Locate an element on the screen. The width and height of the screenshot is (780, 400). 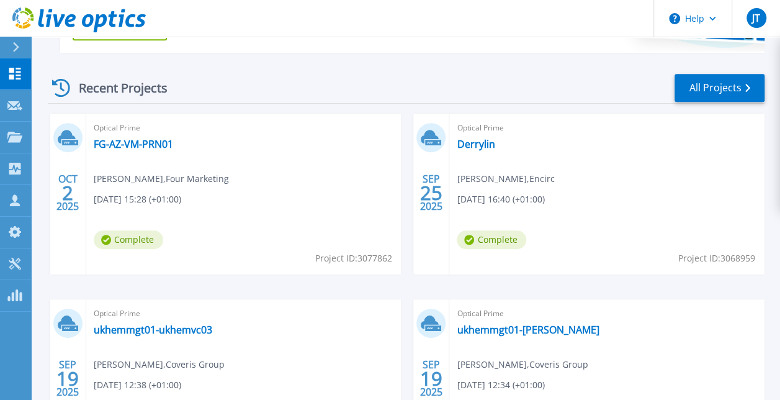
span: Project ID: 3077862 is located at coordinates (353, 258).